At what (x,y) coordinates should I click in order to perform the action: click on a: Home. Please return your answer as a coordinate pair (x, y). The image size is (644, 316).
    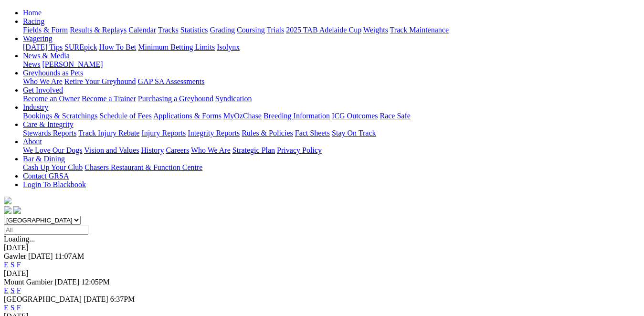
    Looking at the image, I should click on (32, 13).